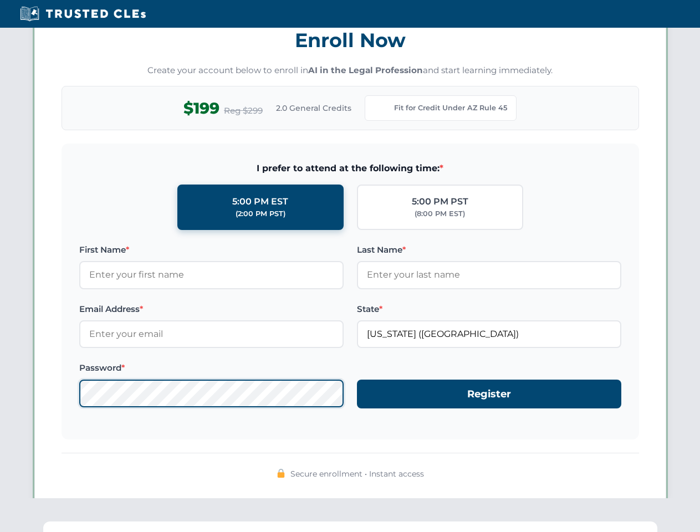 The image size is (700, 532). I want to click on input: Enter your email, so click(211, 334).